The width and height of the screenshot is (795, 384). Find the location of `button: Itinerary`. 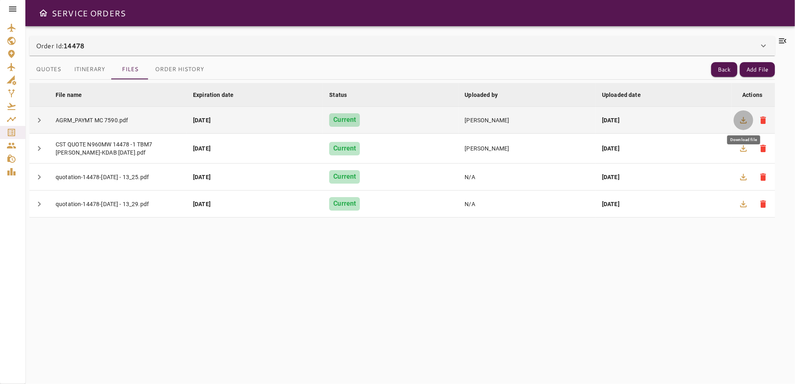

button: Itinerary is located at coordinates (90, 70).